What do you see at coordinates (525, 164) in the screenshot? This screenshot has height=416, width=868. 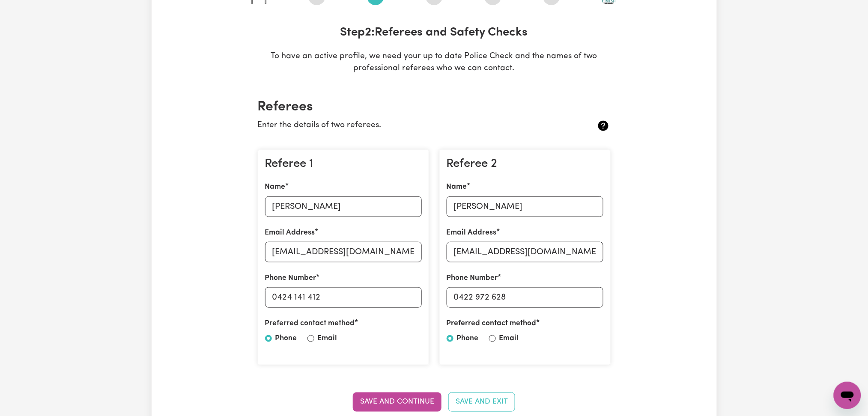 I see `h3: Referee 2` at bounding box center [525, 164].